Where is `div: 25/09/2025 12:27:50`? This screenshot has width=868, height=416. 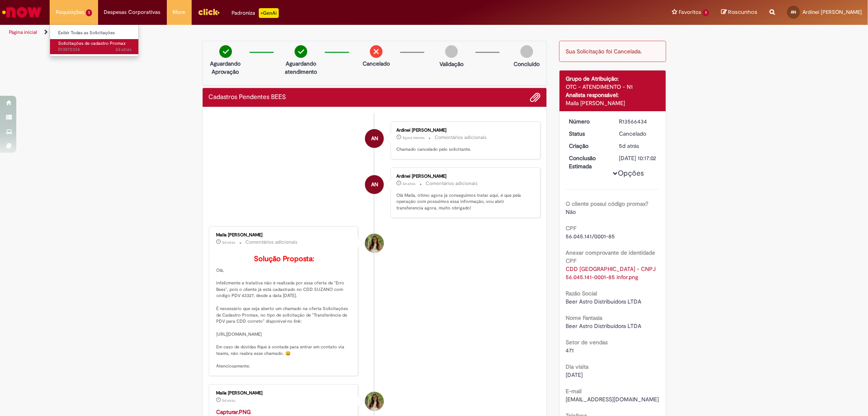
div: 25/09/2025 12:27:50 is located at coordinates (637, 146).